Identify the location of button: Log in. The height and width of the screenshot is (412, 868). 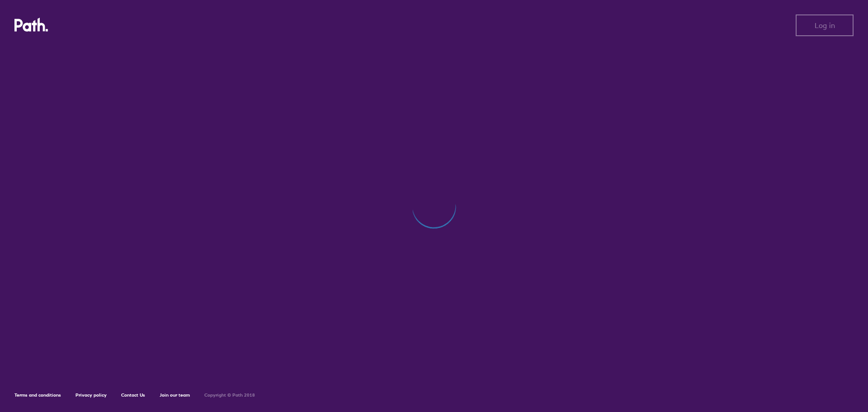
(825, 25).